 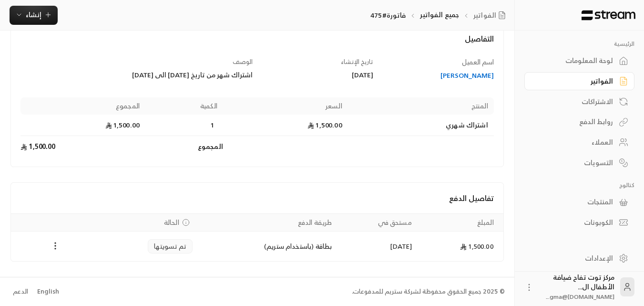 What do you see at coordinates (184, 147) in the screenshot?
I see `td: المجموع` at bounding box center [184, 147].